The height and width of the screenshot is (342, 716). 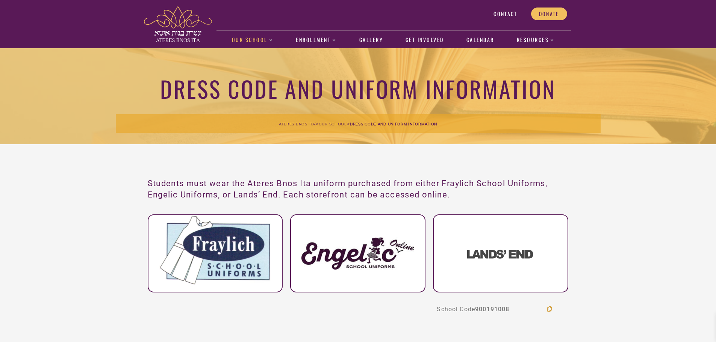 I want to click on h1: Dress Code and Uniform Information, so click(x=358, y=88).